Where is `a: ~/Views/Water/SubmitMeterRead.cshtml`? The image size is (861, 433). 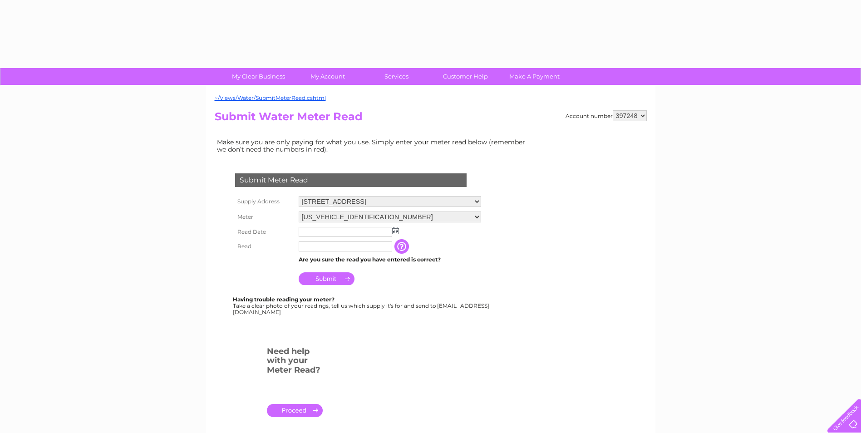
a: ~/Views/Water/SubmitMeterRead.cshtml is located at coordinates (270, 98).